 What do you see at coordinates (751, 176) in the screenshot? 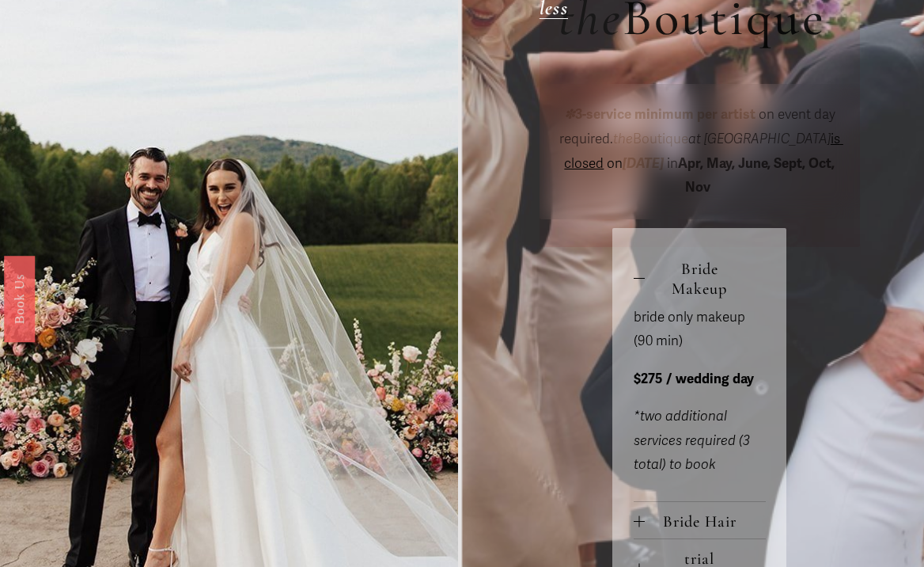
I see `span: in` at bounding box center [751, 176].